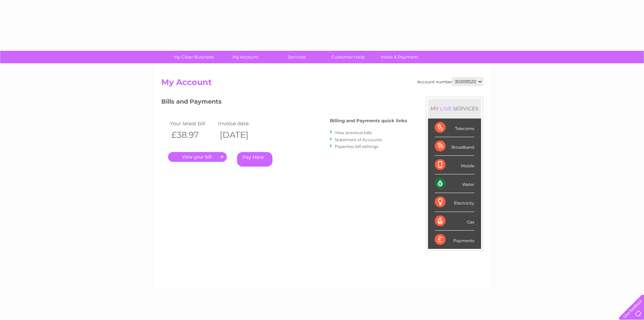  Describe the element at coordinates (399, 57) in the screenshot. I see `a: Make A Payment` at that location.